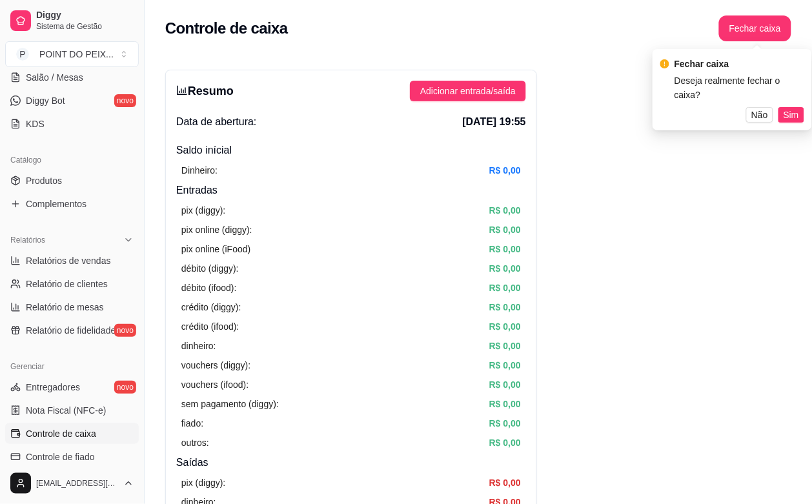  Describe the element at coordinates (35, 124) in the screenshot. I see `span: KDS` at that location.